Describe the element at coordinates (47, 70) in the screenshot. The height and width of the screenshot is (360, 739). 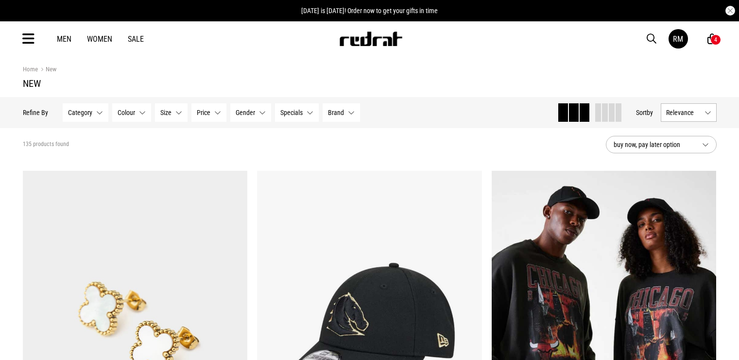
I see `a: New` at that location.